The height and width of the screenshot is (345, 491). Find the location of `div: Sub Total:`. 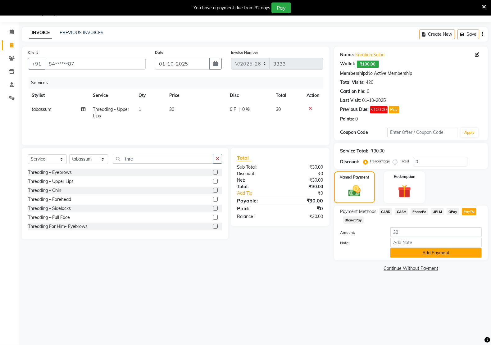

div: Sub Total: is located at coordinates (256, 167).